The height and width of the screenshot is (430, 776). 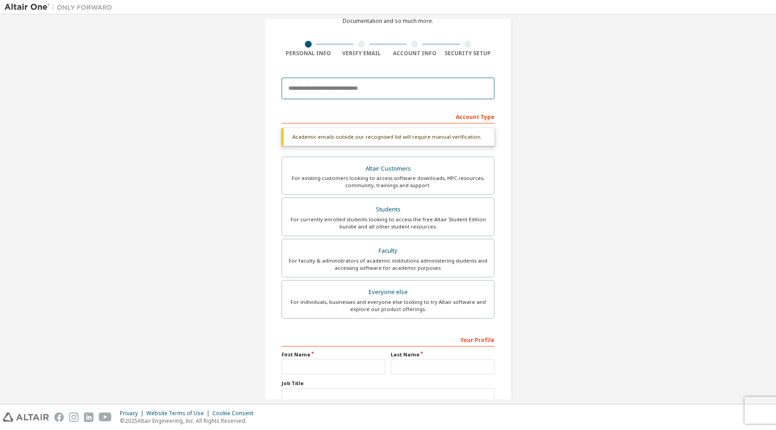 I want to click on div: Website Terms of Use, so click(x=179, y=413).